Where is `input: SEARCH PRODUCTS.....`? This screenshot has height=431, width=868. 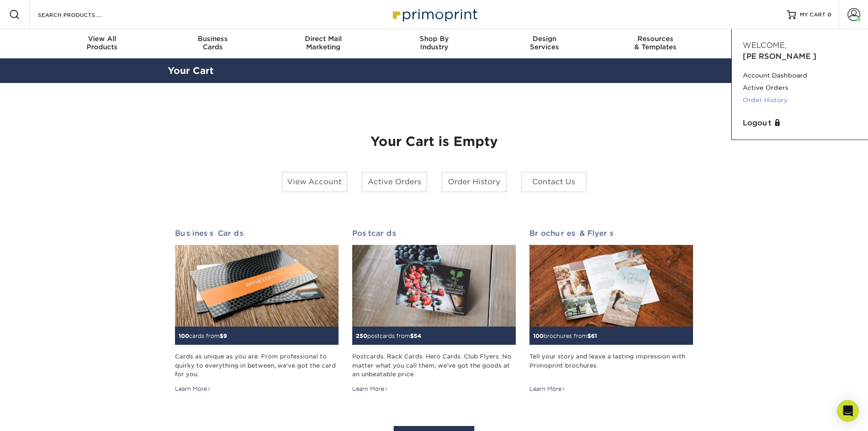 input: SEARCH PRODUCTS..... is located at coordinates (81, 15).